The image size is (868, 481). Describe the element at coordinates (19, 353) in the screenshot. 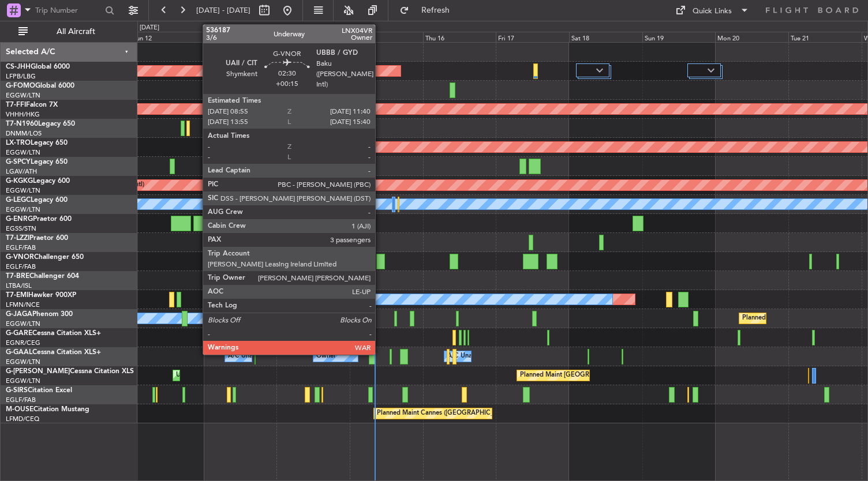

I see `span: G-GAAL` at that location.